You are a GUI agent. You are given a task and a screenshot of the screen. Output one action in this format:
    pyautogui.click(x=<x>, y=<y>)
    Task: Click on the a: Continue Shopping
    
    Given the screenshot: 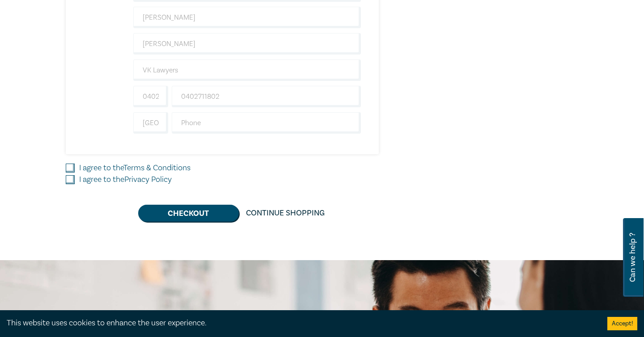 What is the action you would take?
    pyautogui.click(x=286, y=213)
    